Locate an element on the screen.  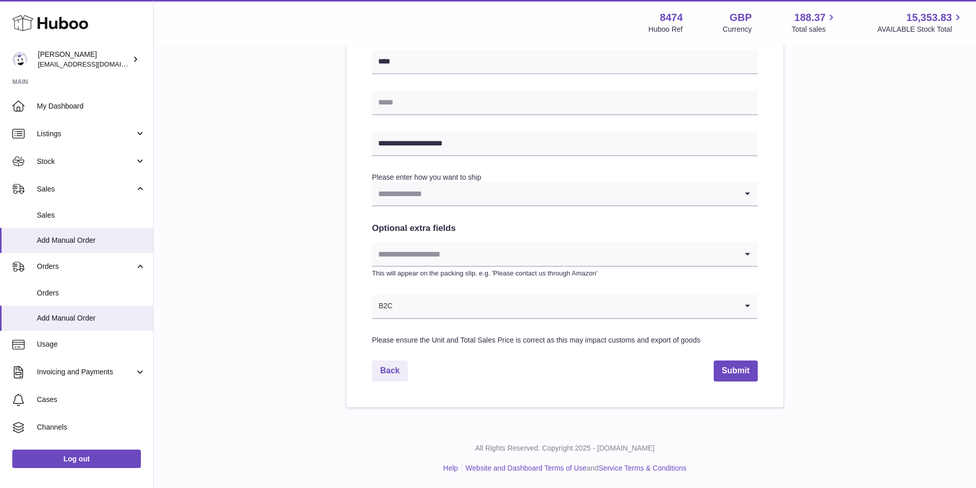
h2: Optional extra fields is located at coordinates (564, 228).